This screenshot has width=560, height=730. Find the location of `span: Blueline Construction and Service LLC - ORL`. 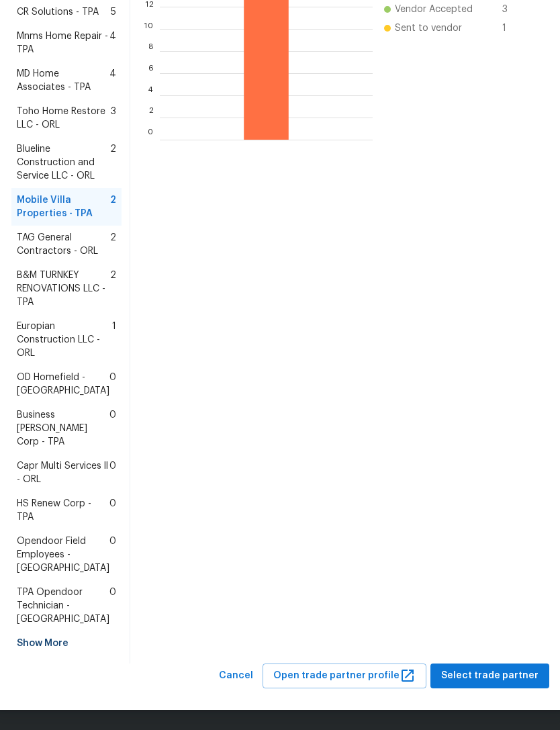

span: Blueline Construction and Service LLC - ORL is located at coordinates (63, 162).